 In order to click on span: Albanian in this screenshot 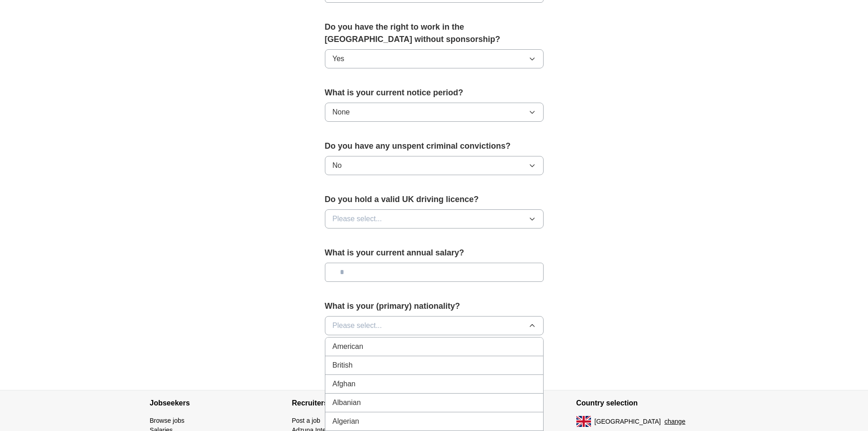, I will do `click(347, 403)`.